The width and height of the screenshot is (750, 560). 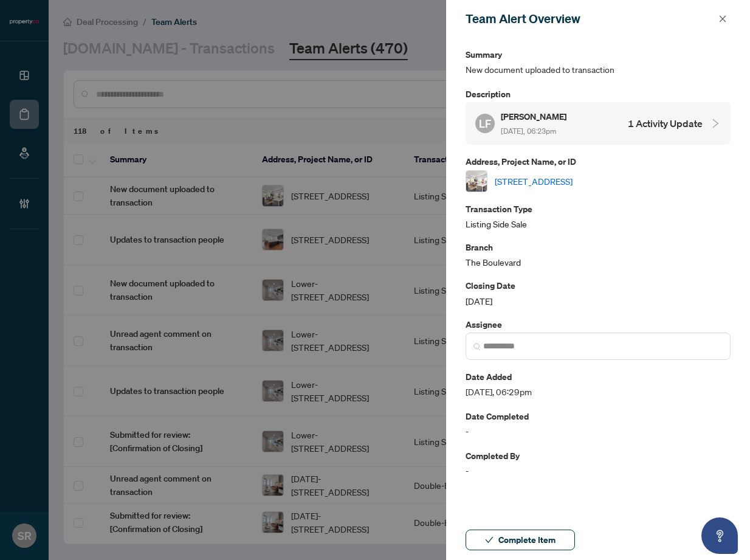 I want to click on p: Summary, so click(x=598, y=54).